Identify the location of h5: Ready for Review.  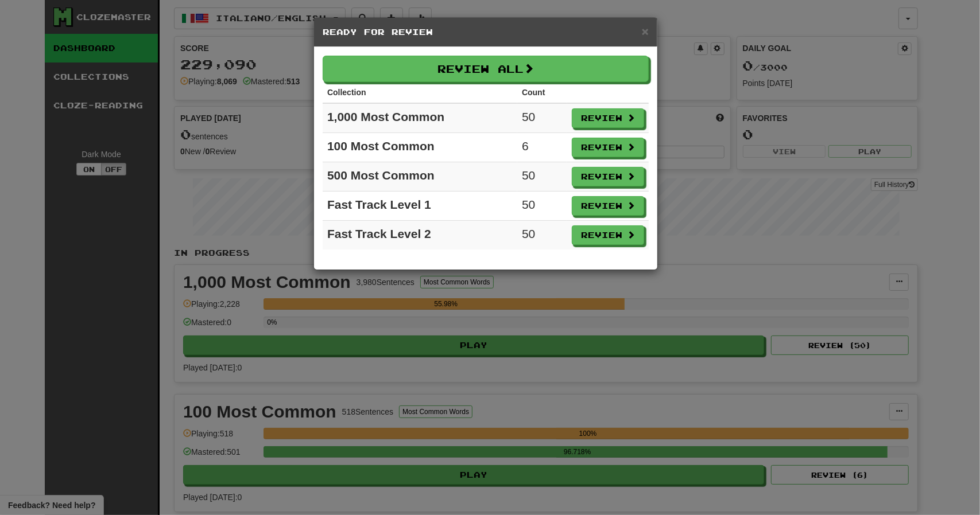
(486, 32).